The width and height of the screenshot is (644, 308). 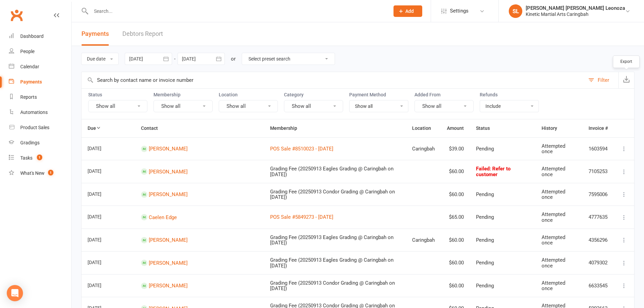 What do you see at coordinates (40, 97) in the screenshot?
I see `a: Reports` at bounding box center [40, 97].